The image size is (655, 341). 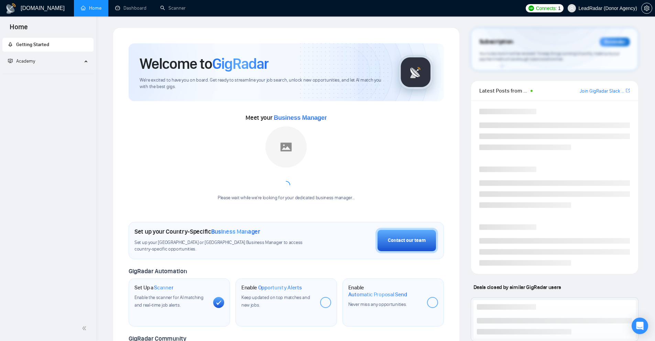 I want to click on li: Getting Started, so click(x=48, y=45).